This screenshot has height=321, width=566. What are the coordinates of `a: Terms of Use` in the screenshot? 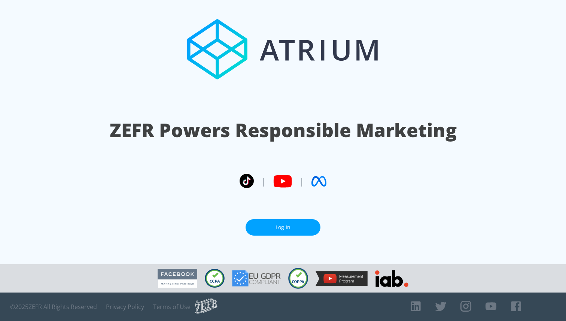 It's located at (172, 306).